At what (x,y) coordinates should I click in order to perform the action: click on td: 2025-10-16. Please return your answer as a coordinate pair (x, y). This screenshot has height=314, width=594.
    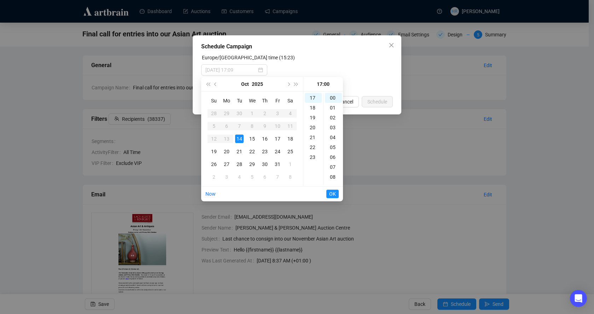
    Looking at the image, I should click on (265, 139).